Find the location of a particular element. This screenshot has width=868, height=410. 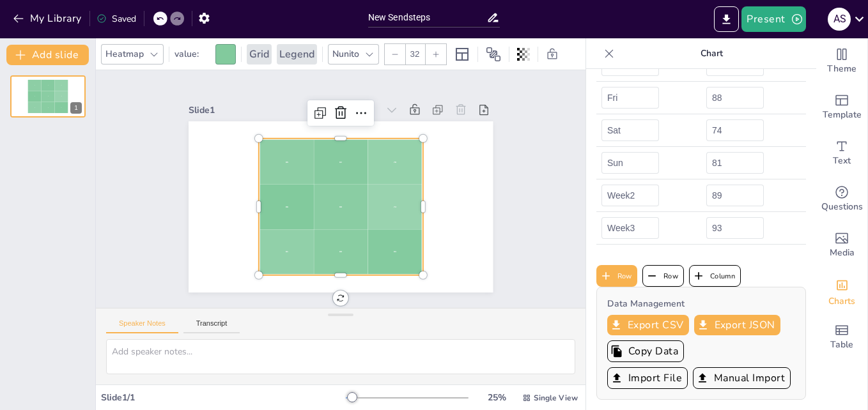

span: Table is located at coordinates (842, 345).